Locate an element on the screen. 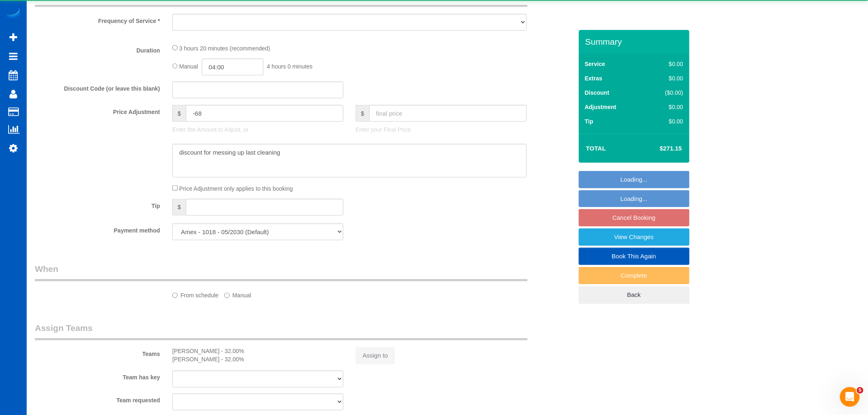 Image resolution: width=868 pixels, height=415 pixels. label: Discount Code (or leave this blank) is located at coordinates (97, 87).